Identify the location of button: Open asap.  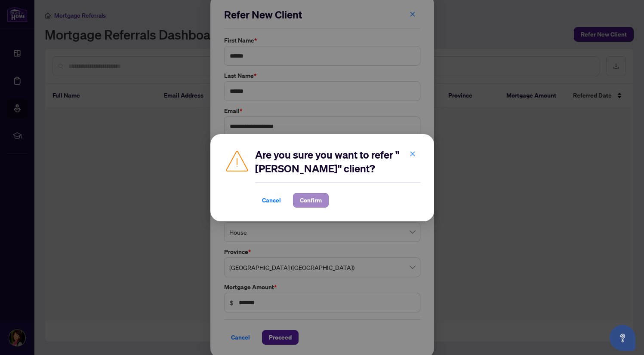
(623, 338).